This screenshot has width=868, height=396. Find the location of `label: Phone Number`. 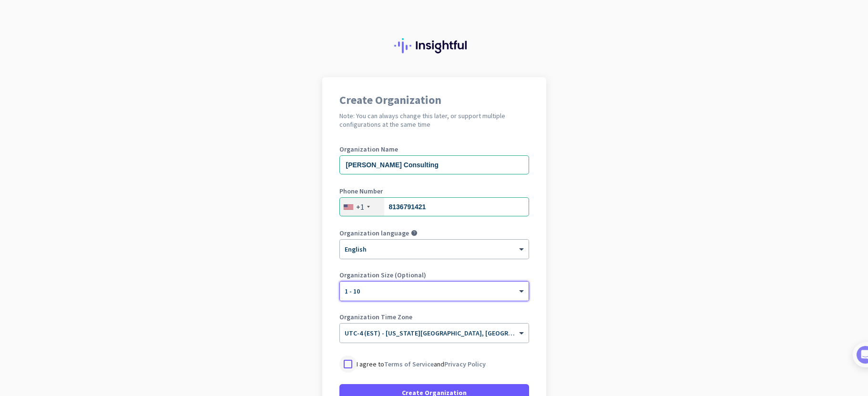

label: Phone Number is located at coordinates (434, 191).